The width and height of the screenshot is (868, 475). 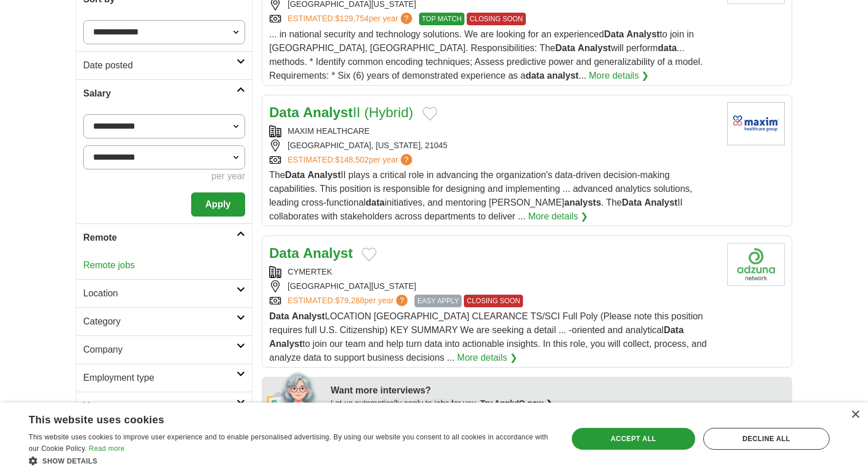 I want to click on h2: Remote, so click(x=159, y=238).